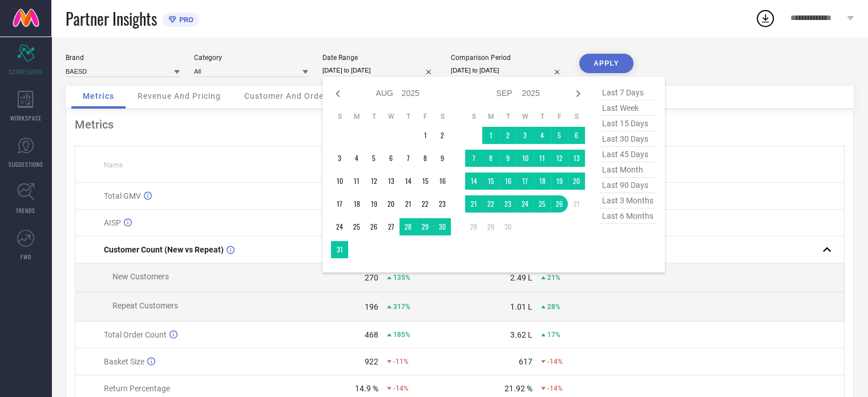 The height and width of the screenshot is (397, 868). Describe the element at coordinates (339, 204) in the screenshot. I see `td: Sun Aug 17 2025` at that location.